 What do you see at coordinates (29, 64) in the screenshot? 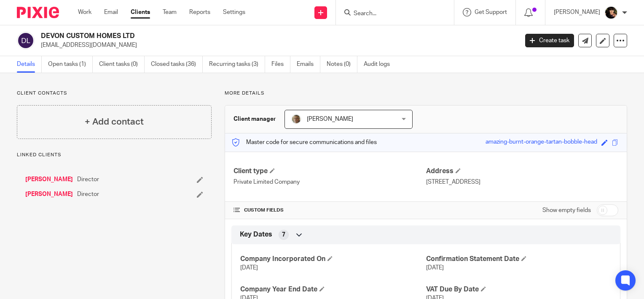
I see `a: Details` at bounding box center [29, 64].